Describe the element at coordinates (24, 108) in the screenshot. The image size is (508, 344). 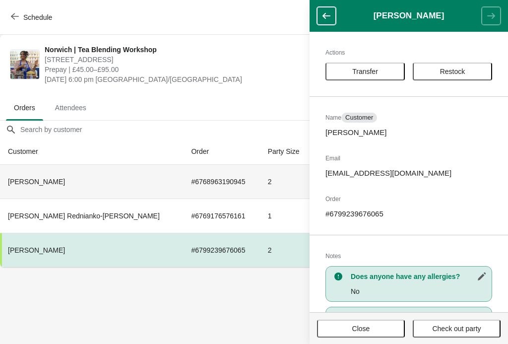
I see `span: Orders` at that location.